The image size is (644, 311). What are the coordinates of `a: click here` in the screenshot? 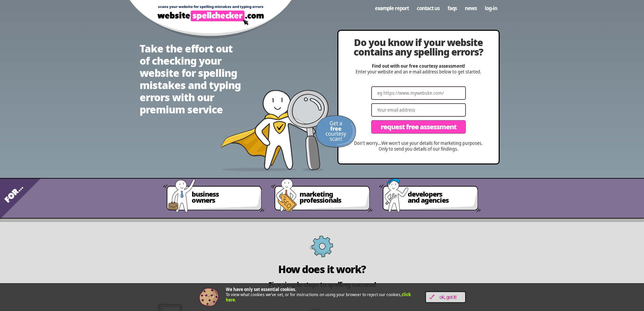 It's located at (318, 297).